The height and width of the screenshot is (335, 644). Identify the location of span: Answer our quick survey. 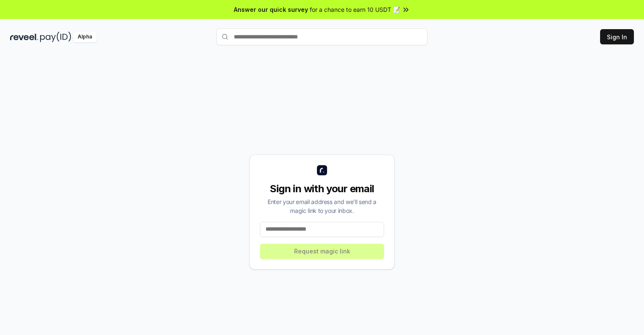
(271, 10).